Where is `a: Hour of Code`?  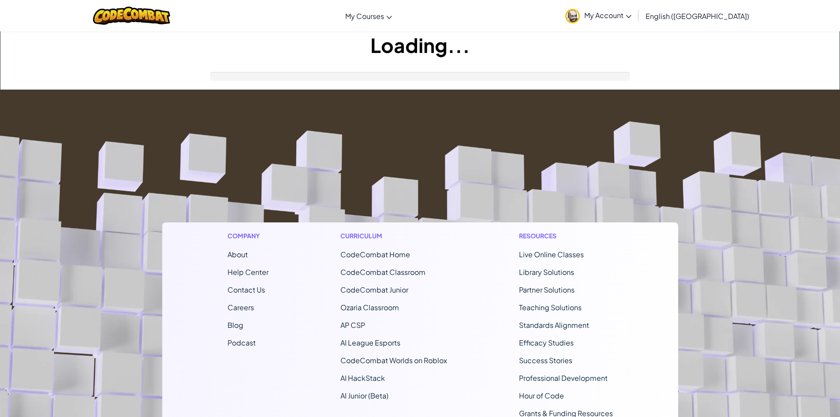
a: Hour of Code is located at coordinates (542, 395).